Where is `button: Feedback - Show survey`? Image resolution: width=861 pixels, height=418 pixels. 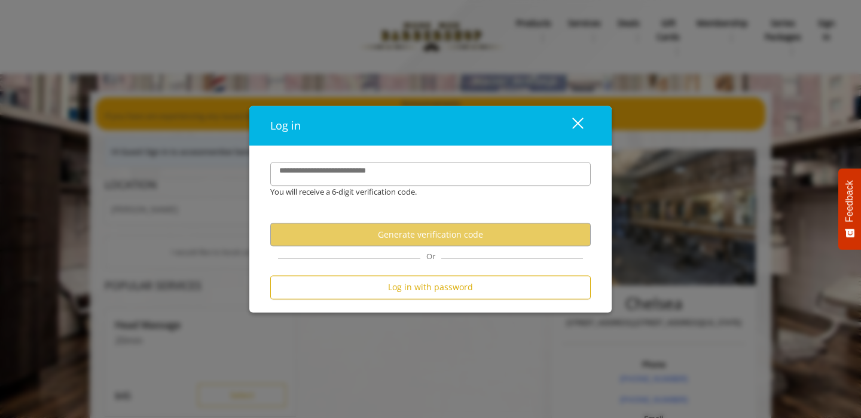 button: Feedback - Show survey is located at coordinates (849, 209).